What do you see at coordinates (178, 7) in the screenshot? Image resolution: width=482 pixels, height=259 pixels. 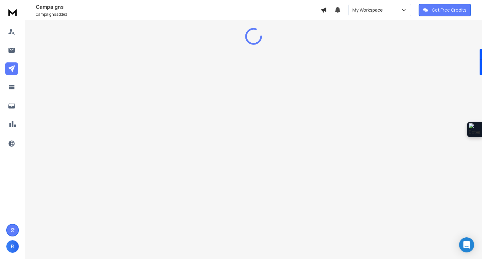 I see `h1: Campaigns` at bounding box center [178, 7].